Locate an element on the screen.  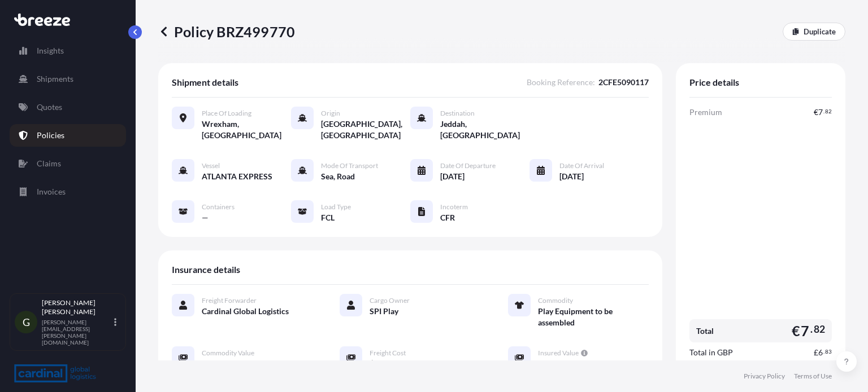
p: Privacy Policy is located at coordinates (764, 376).